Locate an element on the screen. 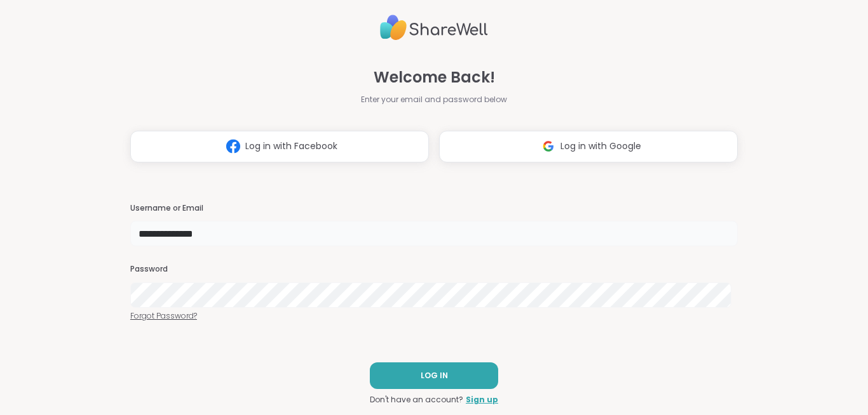 The width and height of the screenshot is (868, 415). span: Enter your email and password below is located at coordinates (434, 100).